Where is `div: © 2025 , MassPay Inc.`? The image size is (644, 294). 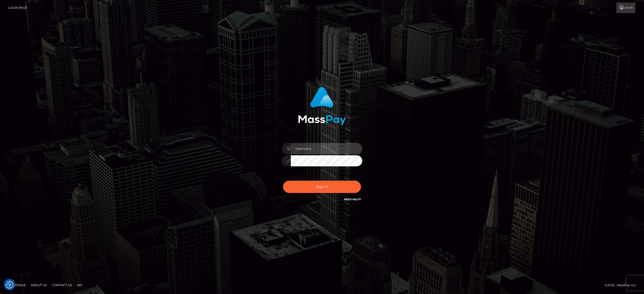
div: © 2025 , MassPay Inc. is located at coordinates (622, 285).